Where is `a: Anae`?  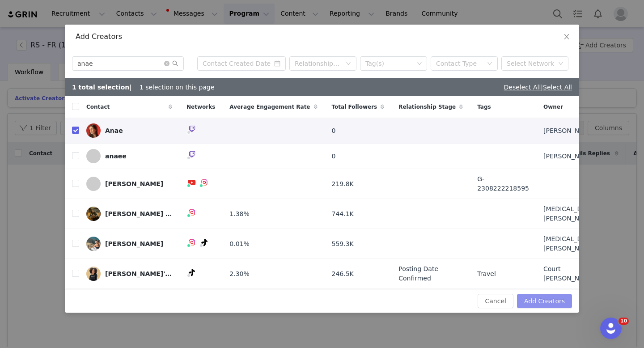 a: Anae is located at coordinates (129, 130).